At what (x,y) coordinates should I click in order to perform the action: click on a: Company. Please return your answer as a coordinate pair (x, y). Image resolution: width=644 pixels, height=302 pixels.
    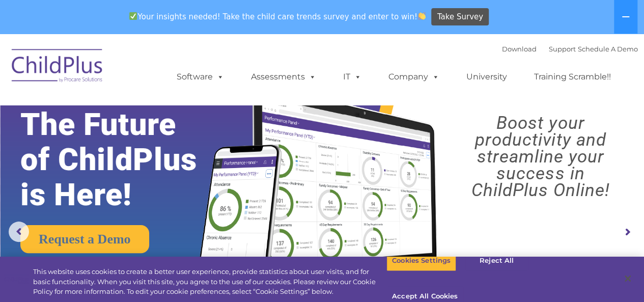
    Looking at the image, I should click on (414, 77).